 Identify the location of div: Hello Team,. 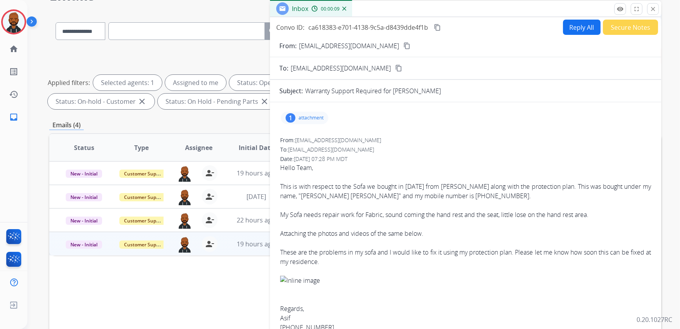
(466, 168).